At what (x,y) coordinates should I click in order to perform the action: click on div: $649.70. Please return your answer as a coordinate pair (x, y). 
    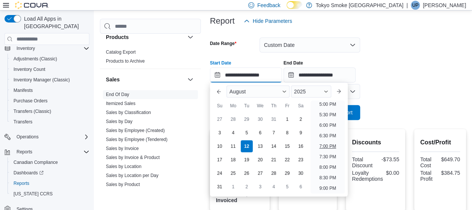
    Looking at the image, I should click on (451, 160).